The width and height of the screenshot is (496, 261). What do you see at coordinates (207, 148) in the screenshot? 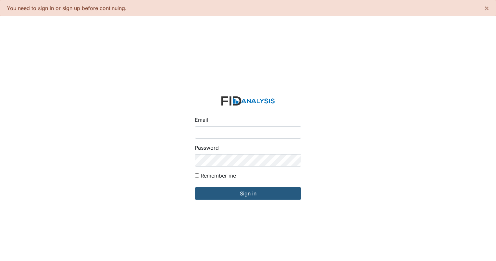
I see `label: Password` at bounding box center [207, 148].